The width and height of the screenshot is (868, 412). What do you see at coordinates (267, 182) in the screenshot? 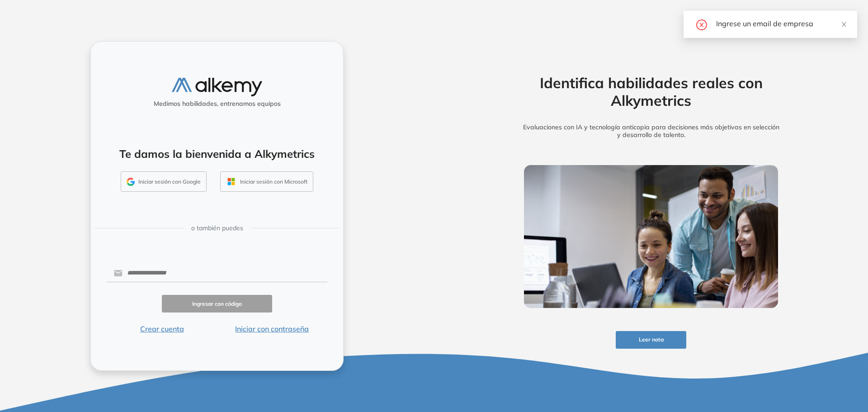
I see `button: Iniciar sesión con Microsoft` at bounding box center [267, 182].